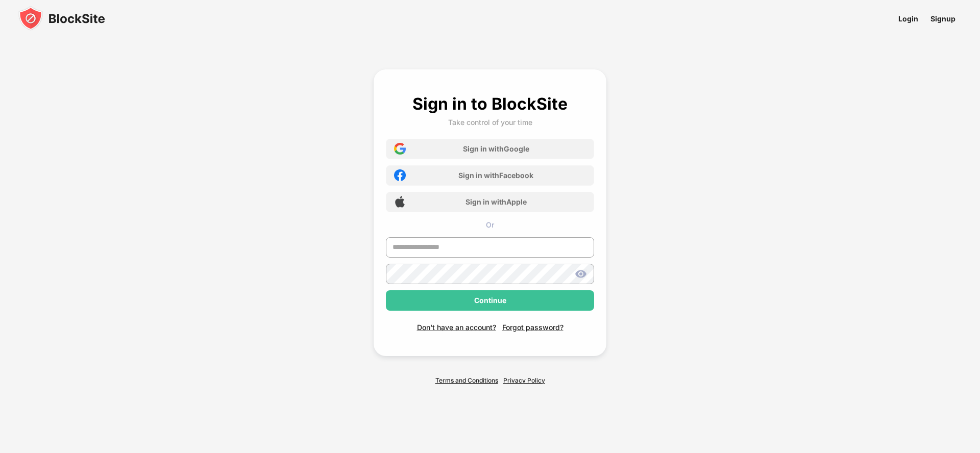 The image size is (980, 453). I want to click on img: apple-icon.png, so click(400, 201).